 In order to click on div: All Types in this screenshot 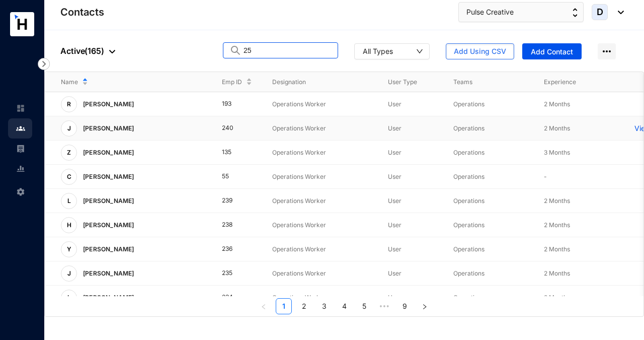, I will do `click(378, 51)`.